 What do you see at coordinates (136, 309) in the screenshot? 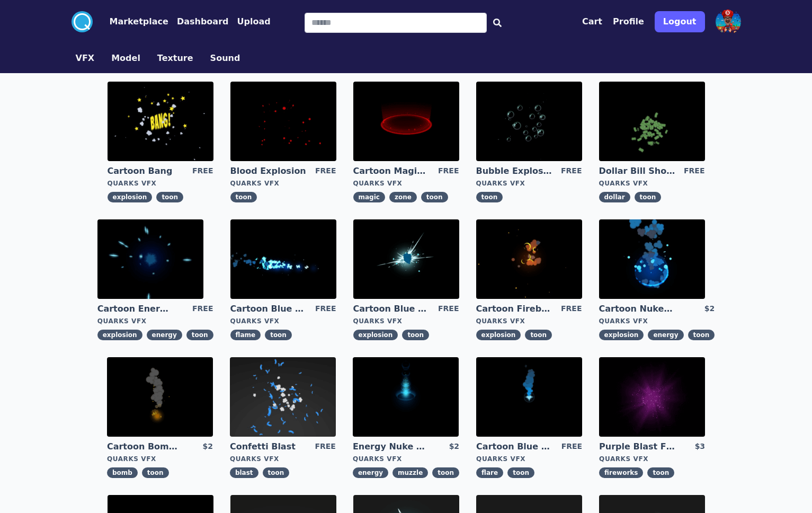
I see `a: Cartoon Energy Explosion` at bounding box center [136, 309].